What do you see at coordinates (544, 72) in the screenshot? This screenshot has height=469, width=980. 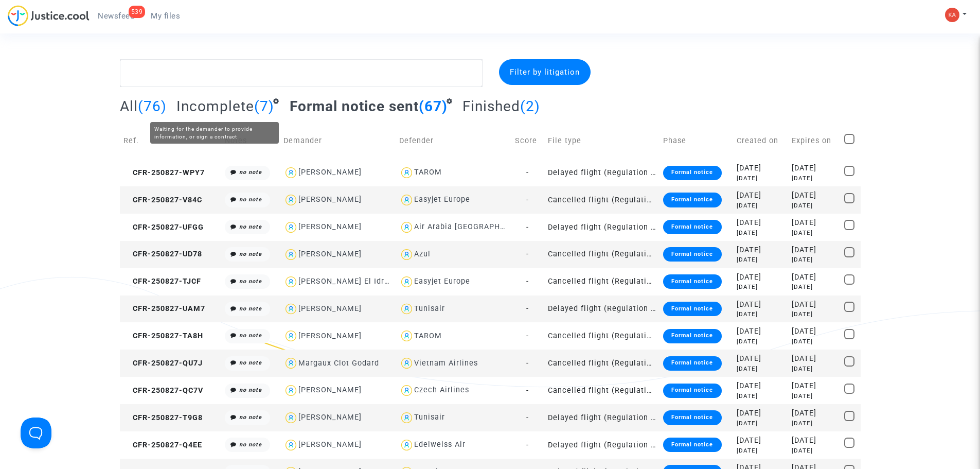 I see `span: Filter by litigation` at bounding box center [544, 72].